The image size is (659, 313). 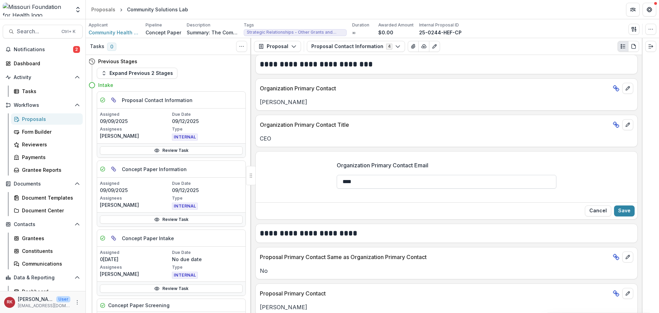 I want to click on p: Internal Proposal ID, so click(x=439, y=25).